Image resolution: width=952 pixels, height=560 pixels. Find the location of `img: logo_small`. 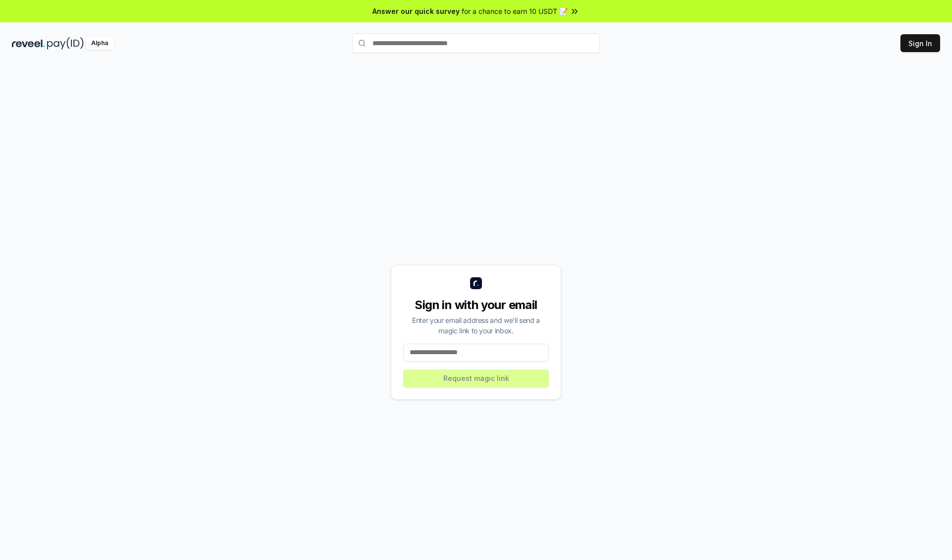

img: logo_small is located at coordinates (476, 283).